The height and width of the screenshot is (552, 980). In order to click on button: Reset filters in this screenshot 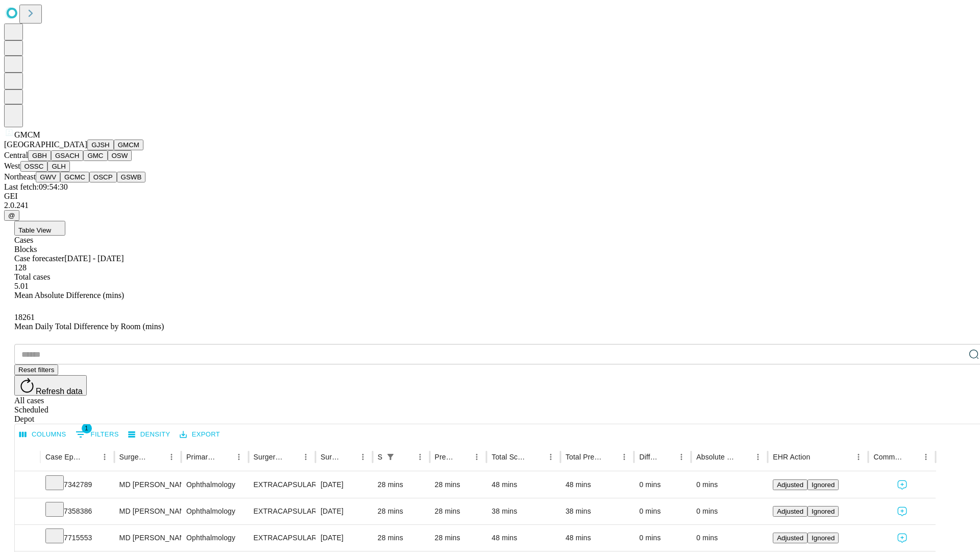, I will do `click(36, 369)`.